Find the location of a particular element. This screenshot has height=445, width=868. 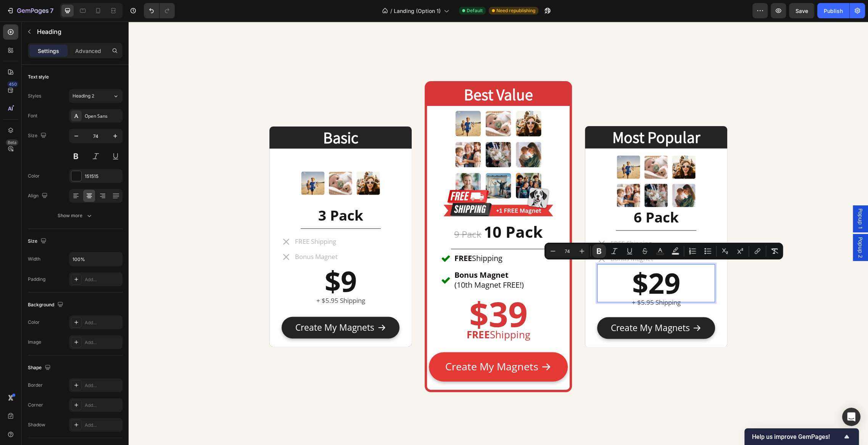

img: gempages_568426089907487681-7ffa6184-9b07-4afe-8f55-fccd1a2855be.png is located at coordinates (527, 160).